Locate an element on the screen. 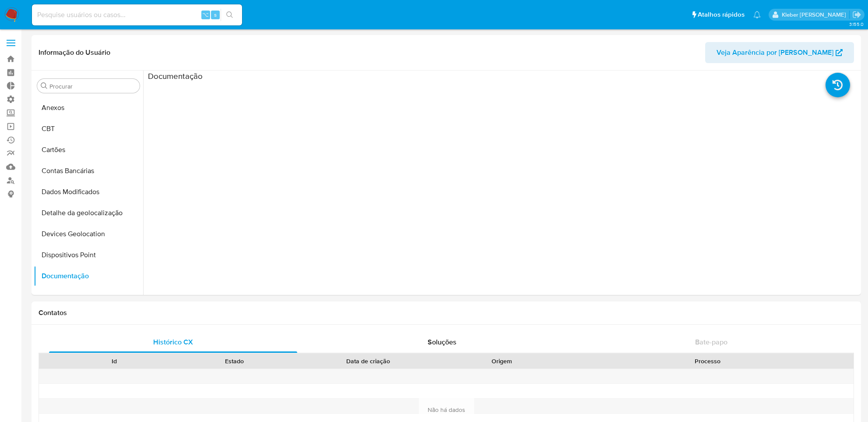 The width and height of the screenshot is (868, 422). div: Data de criação is located at coordinates (368, 361).